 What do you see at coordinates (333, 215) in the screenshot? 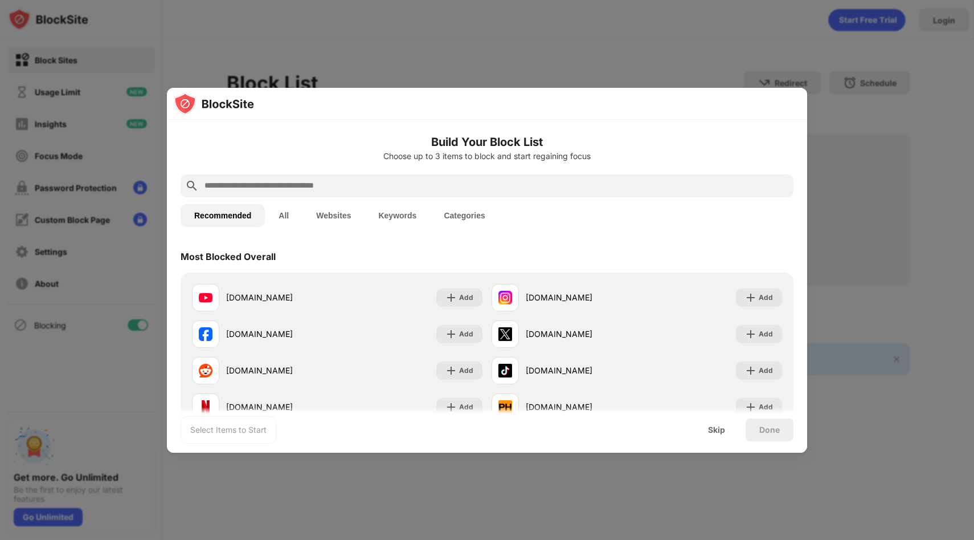
I see `button: Websites` at bounding box center [333, 215].